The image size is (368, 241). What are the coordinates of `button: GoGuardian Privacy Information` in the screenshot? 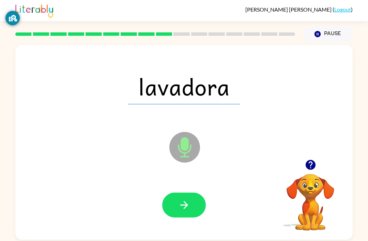 It's located at (13, 18).